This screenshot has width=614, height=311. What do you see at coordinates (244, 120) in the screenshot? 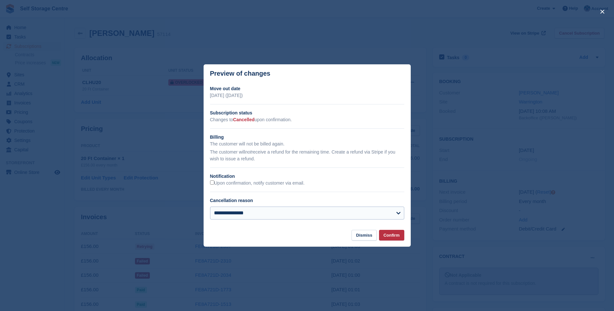
I see `span: Cancelled` at bounding box center [244, 120].